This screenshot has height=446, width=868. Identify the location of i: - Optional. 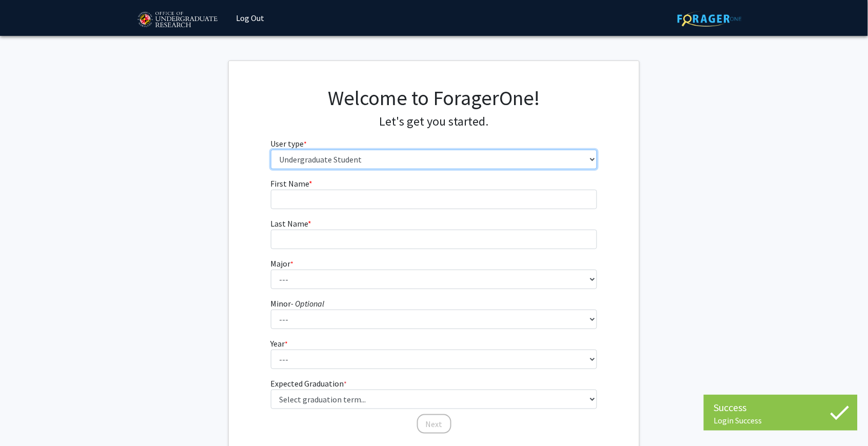
(308, 304).